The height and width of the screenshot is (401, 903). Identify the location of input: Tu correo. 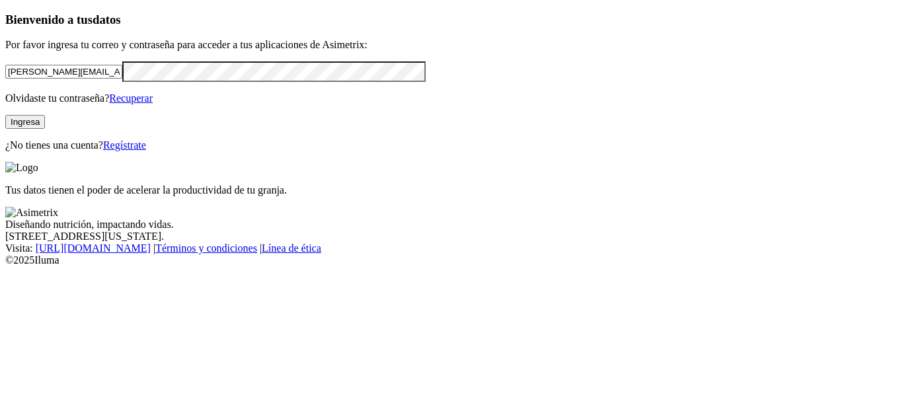
(63, 71).